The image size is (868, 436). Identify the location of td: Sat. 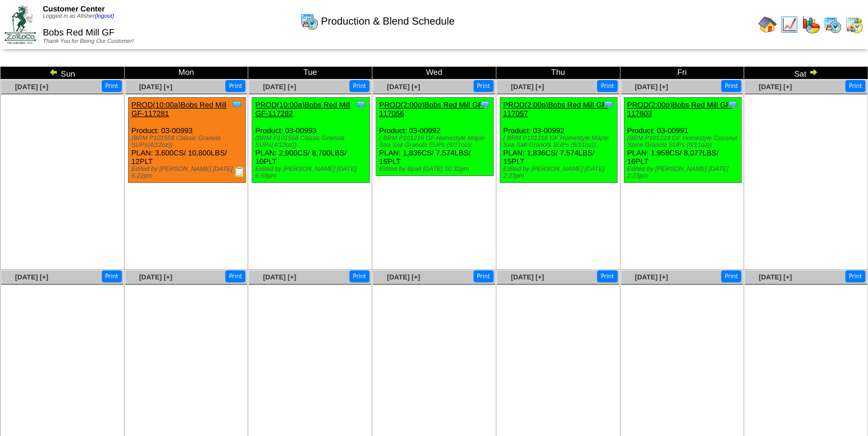
(806, 73).